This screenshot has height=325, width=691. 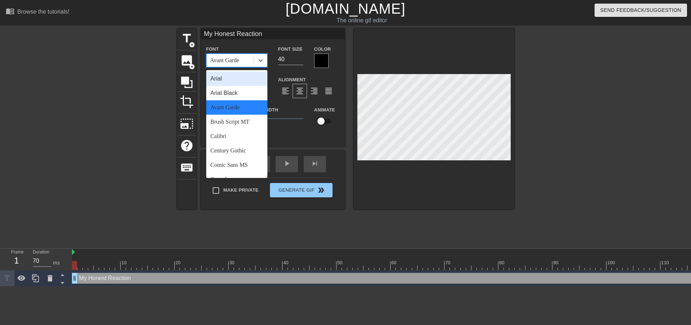 What do you see at coordinates (237, 151) in the screenshot?
I see `div: Century Gothic` at bounding box center [237, 151].